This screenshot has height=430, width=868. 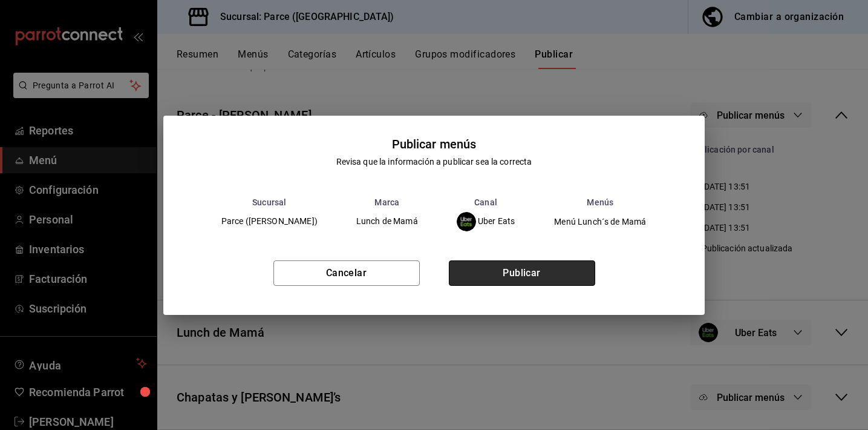 What do you see at coordinates (486, 222) in the screenshot?
I see `div: Uber Eats` at bounding box center [486, 222].